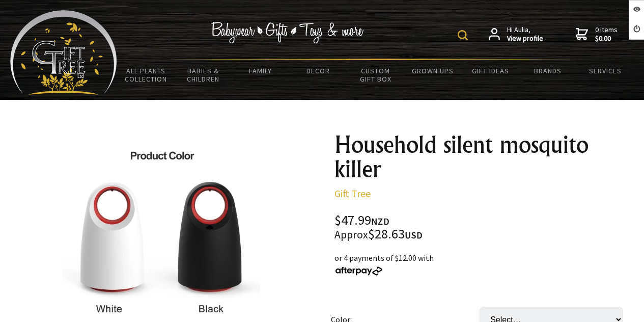  Describe the element at coordinates (318, 71) in the screenshot. I see `a: Decor` at that location.